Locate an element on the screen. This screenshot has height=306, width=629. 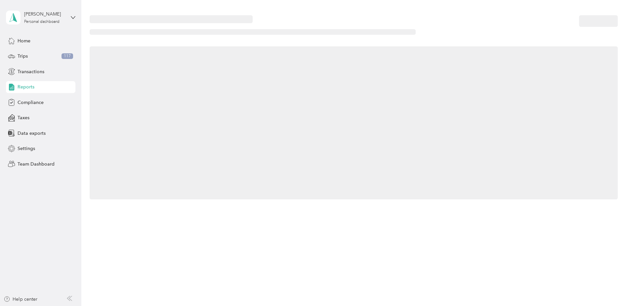
span: Home is located at coordinates (24, 41).